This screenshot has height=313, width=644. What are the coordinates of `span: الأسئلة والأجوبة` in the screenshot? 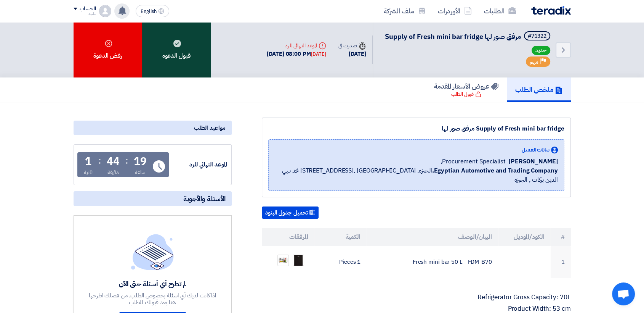 It's located at (204, 199).